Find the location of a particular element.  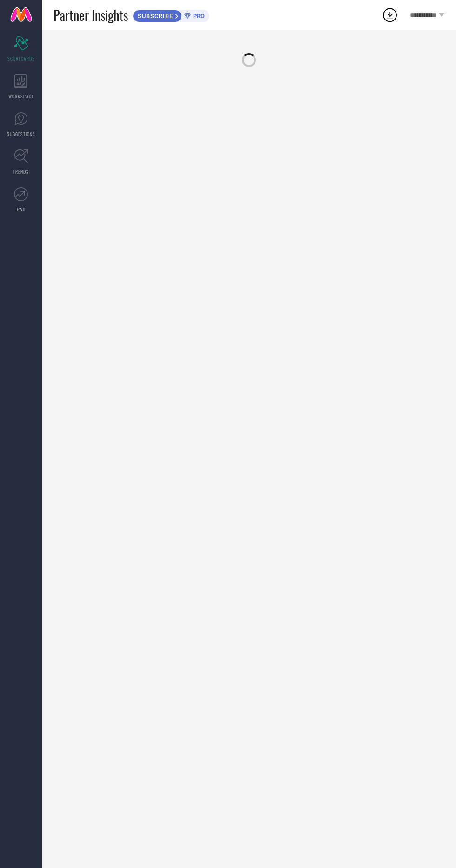

div: Open download list is located at coordinates (390, 15).